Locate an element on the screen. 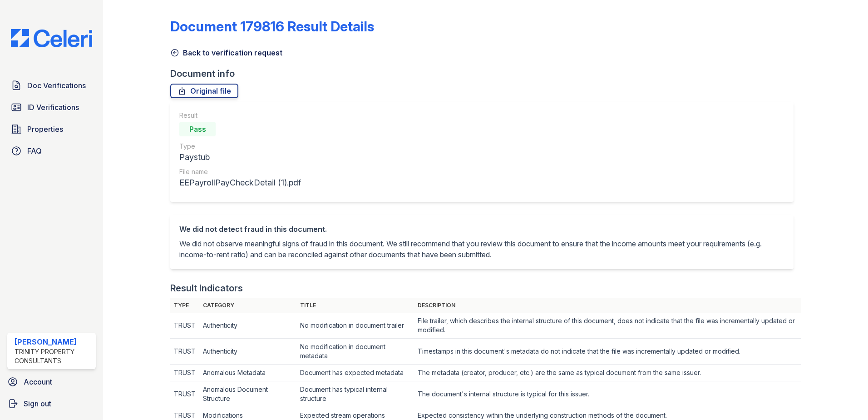  span: Doc Verifications is located at coordinates (56, 86).